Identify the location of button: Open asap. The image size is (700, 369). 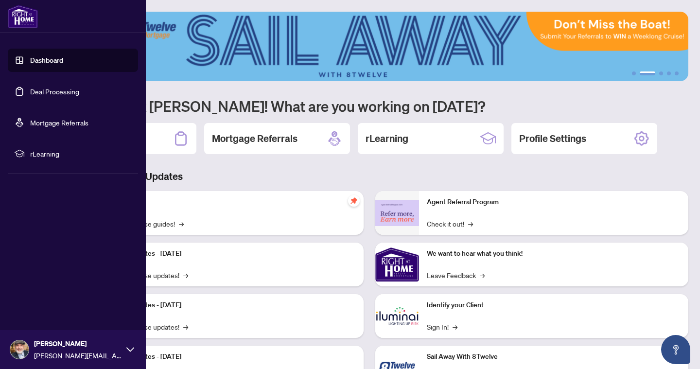
(676, 350).